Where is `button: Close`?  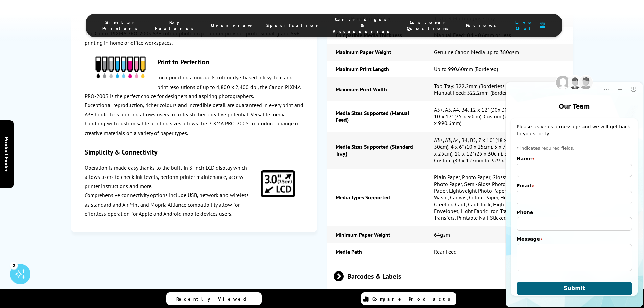
button: Close is located at coordinates (129, 18).